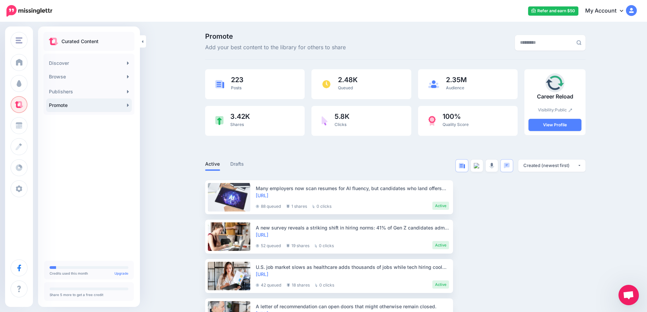 Image resolution: width=647 pixels, height=312 pixels. Describe the element at coordinates (352, 267) in the screenshot. I see `div: U.S. job market slows as healthcare adds thousands of jobs while tech hiring cools. See why healt...` at that location.